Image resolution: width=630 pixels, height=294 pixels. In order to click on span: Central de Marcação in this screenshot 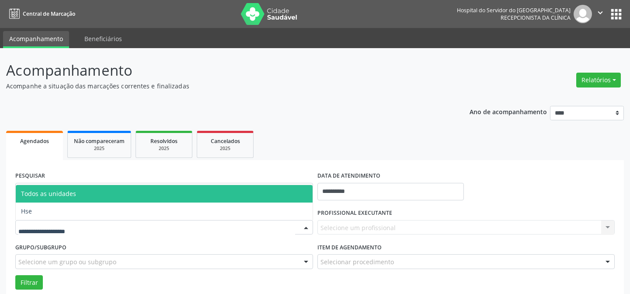, I will do `click(49, 14)`.